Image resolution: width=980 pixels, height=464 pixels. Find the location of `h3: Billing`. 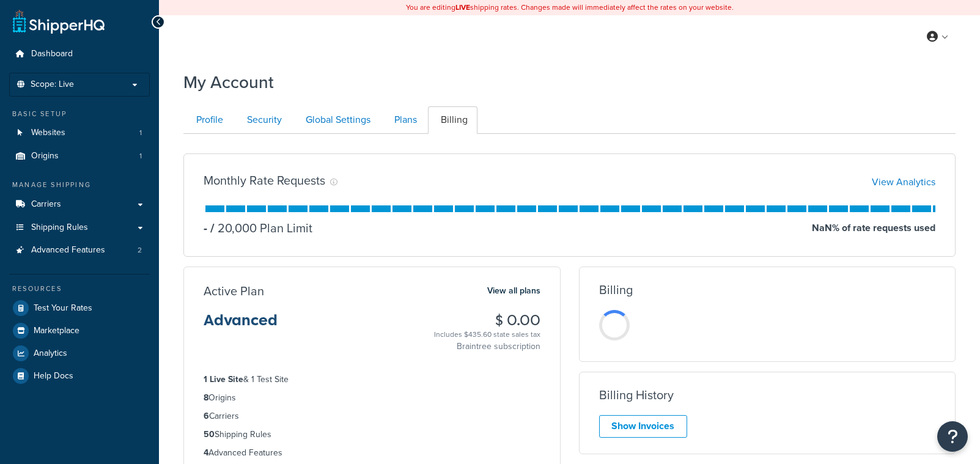

h3: Billing is located at coordinates (615, 290).